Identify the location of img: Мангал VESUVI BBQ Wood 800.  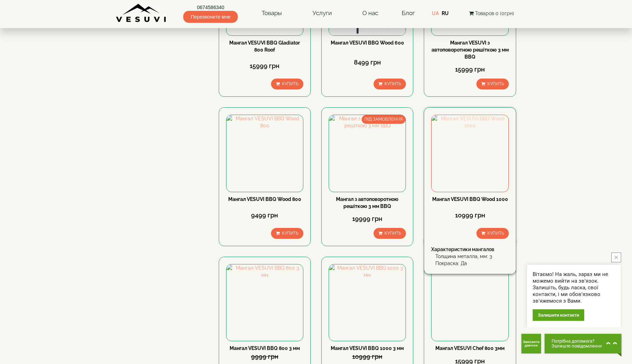
(265, 153).